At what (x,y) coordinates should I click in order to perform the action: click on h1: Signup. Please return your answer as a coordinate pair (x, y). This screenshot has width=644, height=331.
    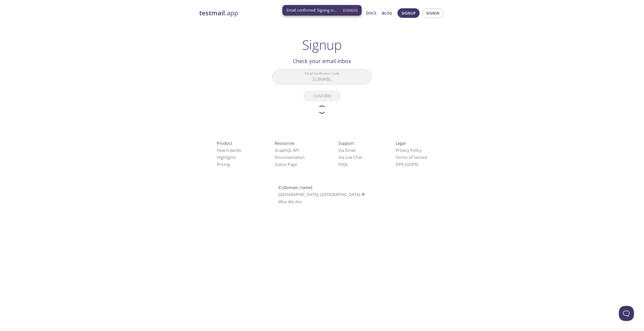
    Looking at the image, I should click on (322, 44).